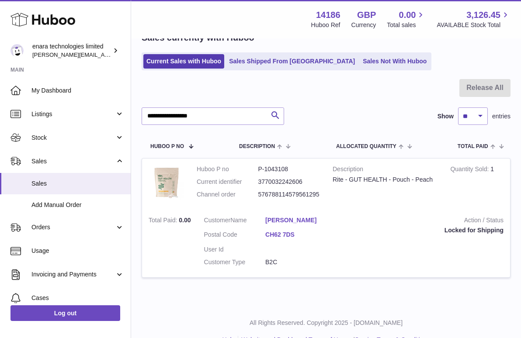 This screenshot has width=521, height=338. Describe the element at coordinates (73, 274) in the screenshot. I see `span: Invoicing and Payments` at that location.